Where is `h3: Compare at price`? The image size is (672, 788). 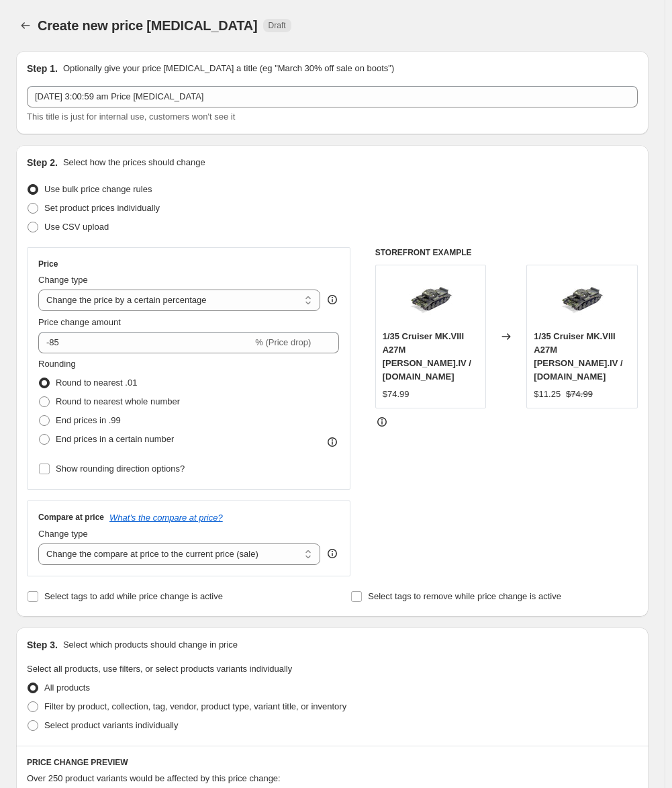 h3: Compare at price is located at coordinates (71, 517).